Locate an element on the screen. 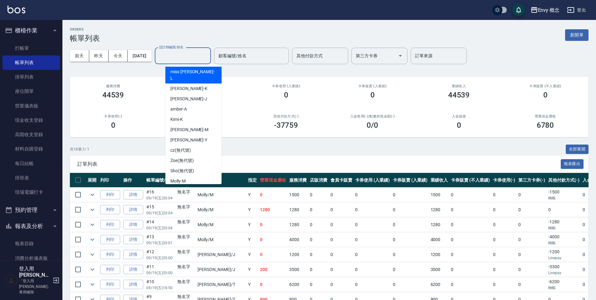 The width and height of the screenshot is (596, 300). button: 今天 is located at coordinates (118, 56).